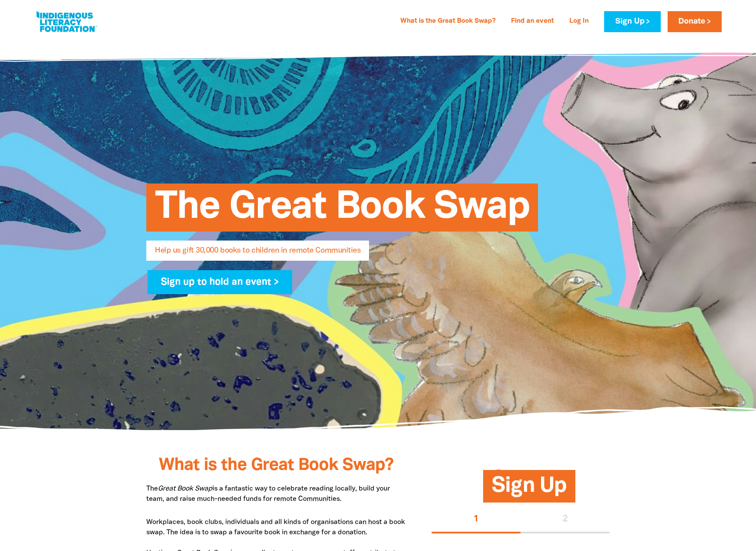 Image resolution: width=756 pixels, height=551 pixels. What do you see at coordinates (632, 21) in the screenshot?
I see `a: Sign Up` at bounding box center [632, 21].